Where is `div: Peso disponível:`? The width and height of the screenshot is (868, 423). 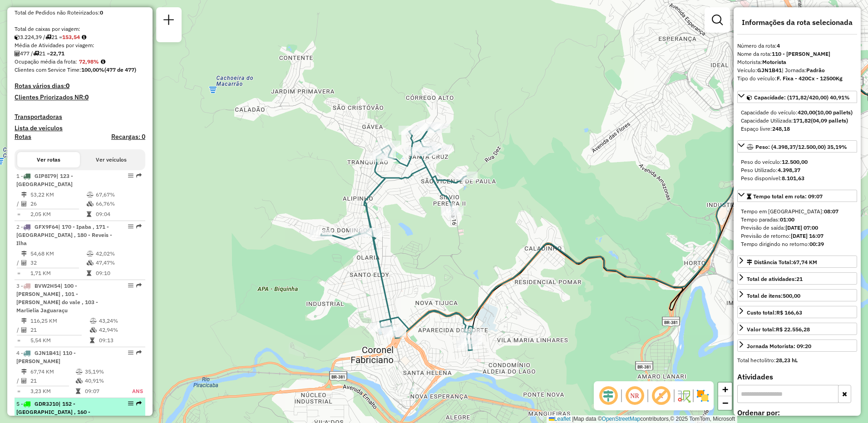
div: Peso disponível: is located at coordinates (797, 179).